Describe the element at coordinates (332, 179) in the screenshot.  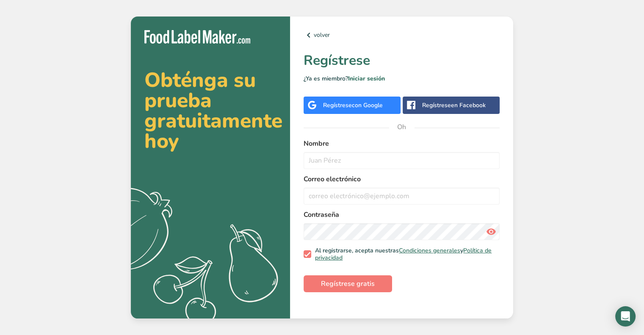
I see `font: Correo electrónico` at that location.